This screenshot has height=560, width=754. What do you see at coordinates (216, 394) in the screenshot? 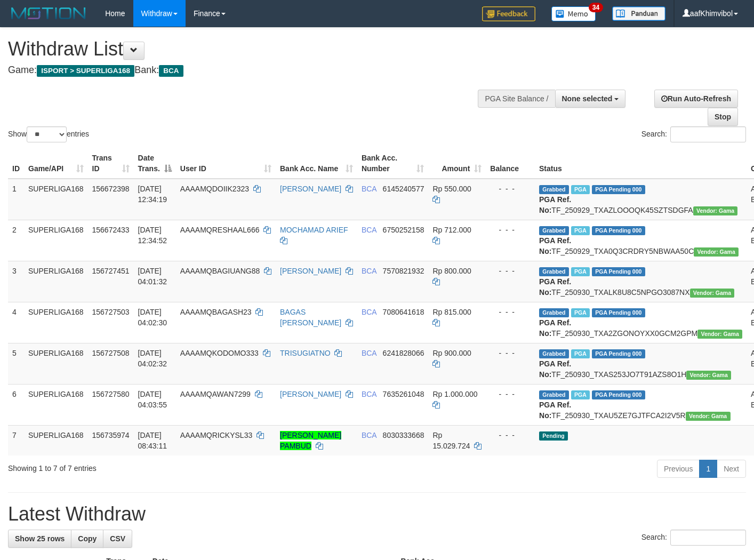
I see `span: AAAAMQAWAN7299` at bounding box center [216, 394].